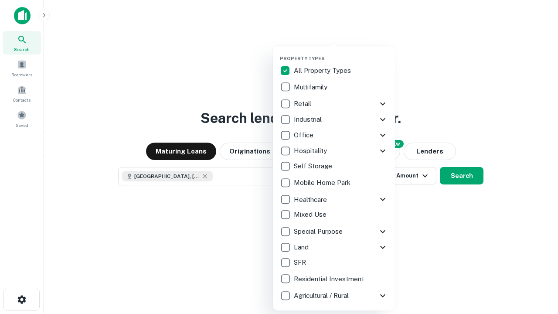 Image resolution: width=558 pixels, height=314 pixels. What do you see at coordinates (334, 247) in the screenshot?
I see `div: Land` at bounding box center [334, 247].